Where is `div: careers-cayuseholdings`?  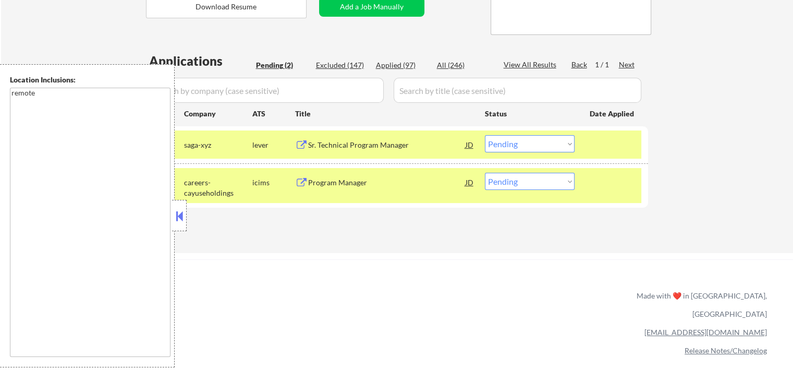
div: careers-cayuseholdings is located at coordinates (218, 187).